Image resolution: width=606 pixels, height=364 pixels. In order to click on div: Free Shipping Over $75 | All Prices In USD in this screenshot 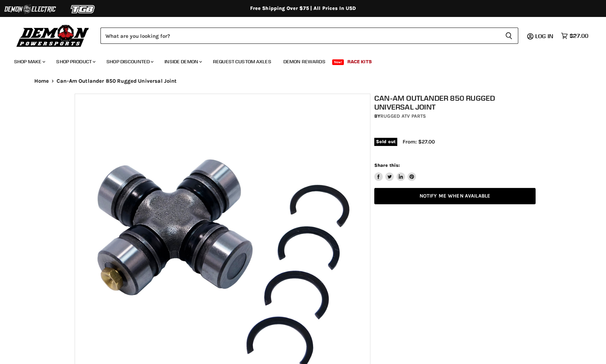, I will do `click(303, 9)`.